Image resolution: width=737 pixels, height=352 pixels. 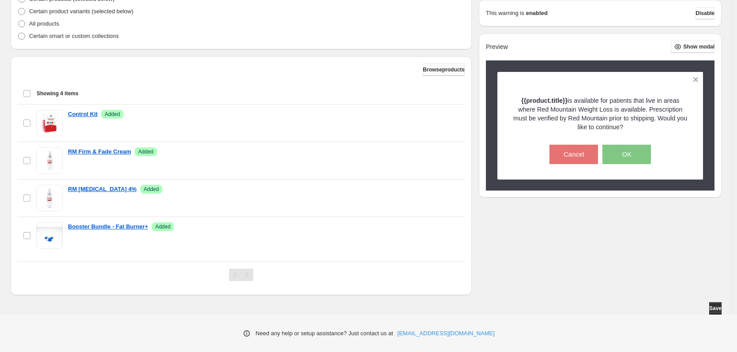 I want to click on p: Control Kit, so click(x=83, y=114).